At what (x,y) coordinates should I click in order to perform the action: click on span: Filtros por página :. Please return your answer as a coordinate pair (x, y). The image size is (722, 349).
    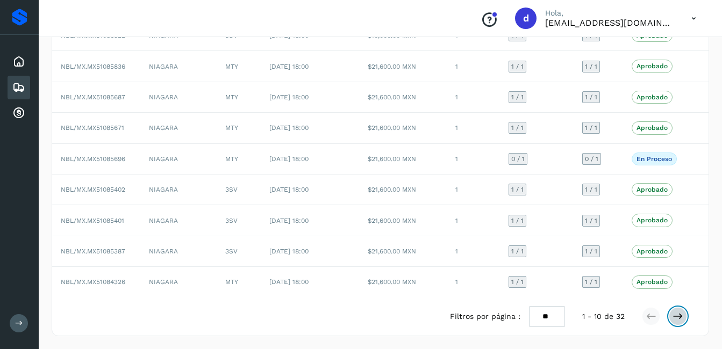
    Looking at the image, I should click on (485, 317).